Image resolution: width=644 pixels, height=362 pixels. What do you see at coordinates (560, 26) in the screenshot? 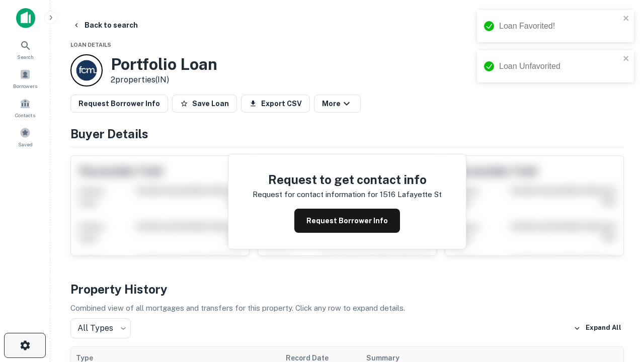
I see `div: Loan Favorited!` at bounding box center [560, 26].